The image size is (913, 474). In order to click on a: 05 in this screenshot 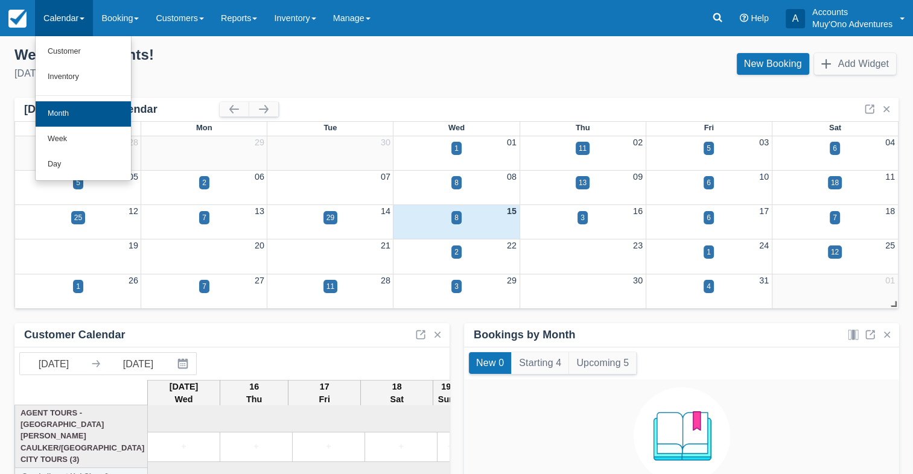, I will do `click(133, 177)`.